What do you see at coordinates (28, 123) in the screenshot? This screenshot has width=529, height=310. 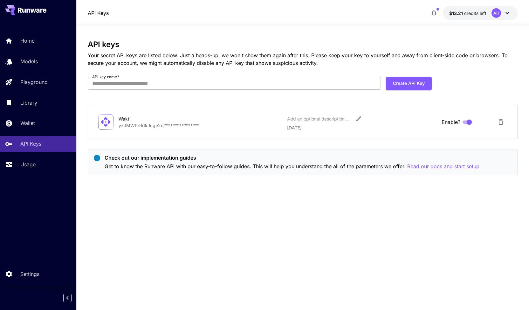 I see `p: Wallet` at bounding box center [28, 123].